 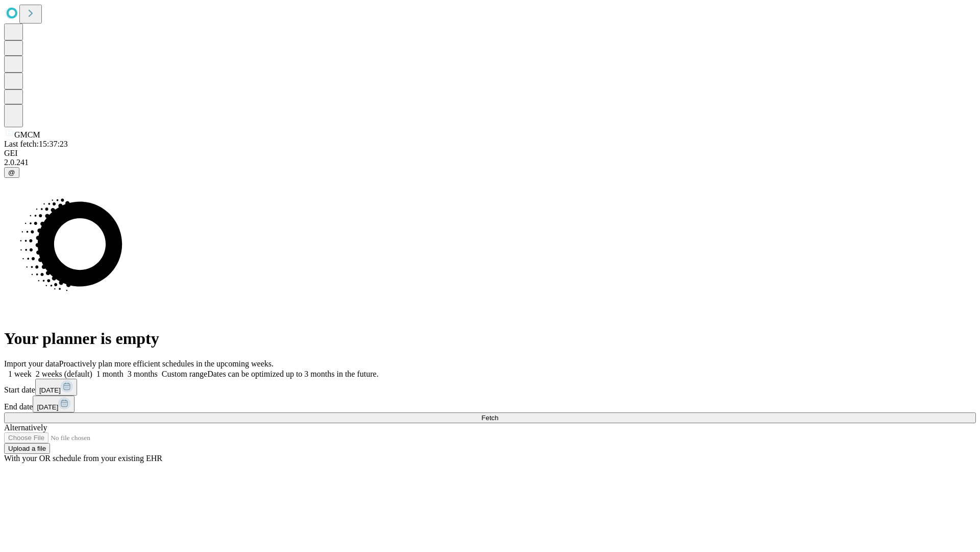 I want to click on span: 1 week, so click(x=19, y=373).